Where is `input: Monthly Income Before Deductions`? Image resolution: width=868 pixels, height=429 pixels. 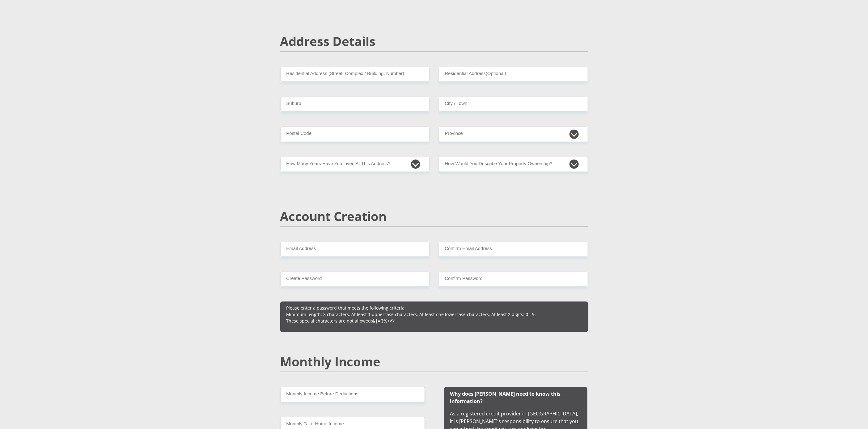 input: Monthly Income Before Deductions is located at coordinates (352, 395).